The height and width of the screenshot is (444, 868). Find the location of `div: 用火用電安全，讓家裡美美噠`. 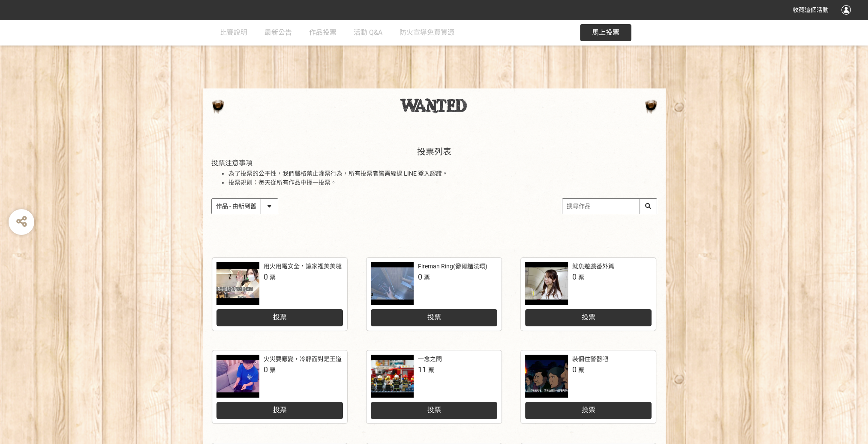

div: 用火用電安全，讓家裡美美噠 is located at coordinates (303, 266).